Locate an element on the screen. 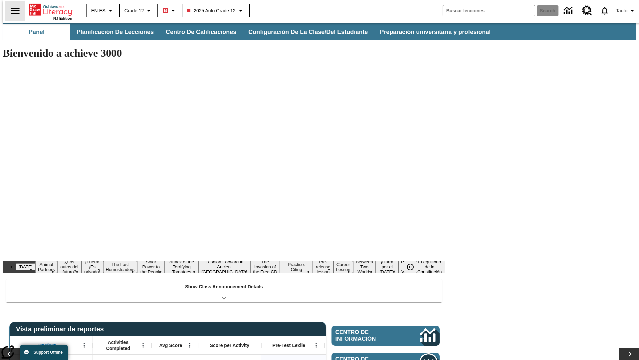 The height and width of the screenshot is (360, 639). button: Pausar is located at coordinates (411, 267).